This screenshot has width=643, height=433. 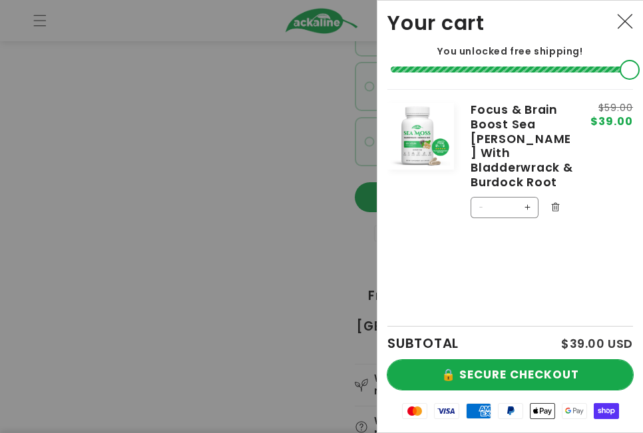 I want to click on input: Quantity for Focus &amp; Brain Boost Sea Moss With Bladderwrack &amp; Burdock Root, so click(x=505, y=208).